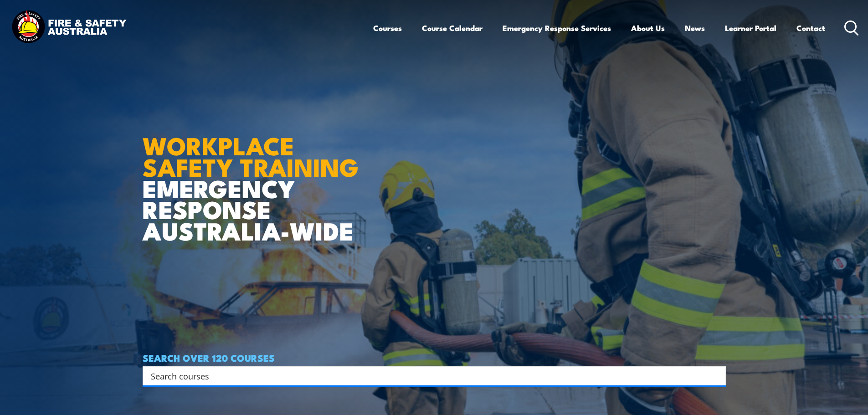 Image resolution: width=868 pixels, height=415 pixels. I want to click on h1: EMERGENCY RESPONSE AUSTRALIA-WIDE, so click(254, 176).